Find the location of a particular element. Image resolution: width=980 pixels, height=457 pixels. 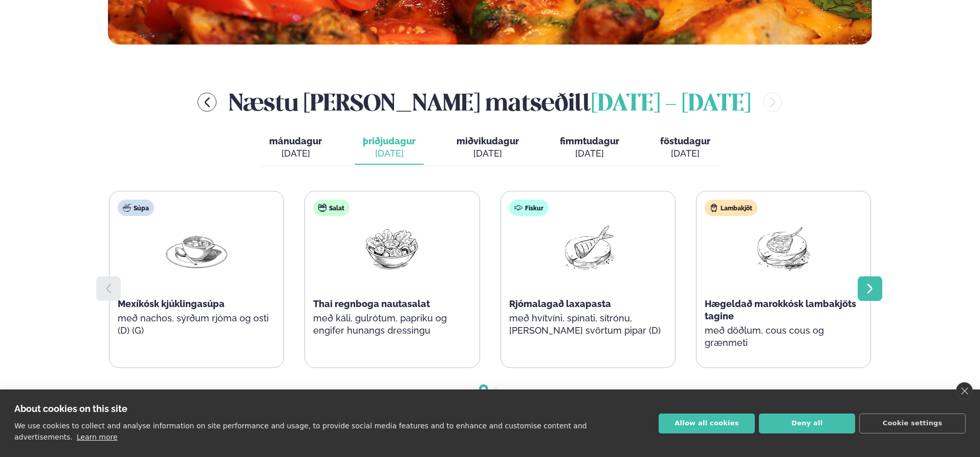

span: þriðjudagur is located at coordinates (389, 141).